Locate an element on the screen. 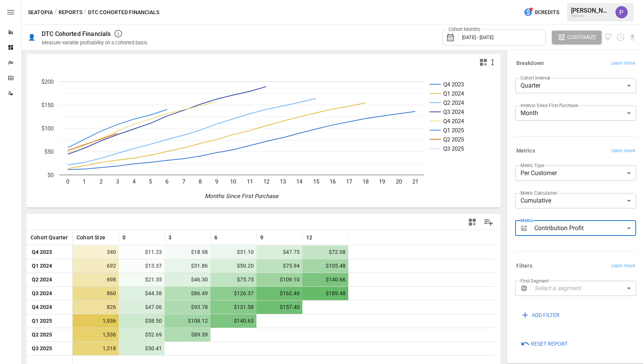 This screenshot has width=643, height=364. text: Q4 2023 is located at coordinates (454, 85).